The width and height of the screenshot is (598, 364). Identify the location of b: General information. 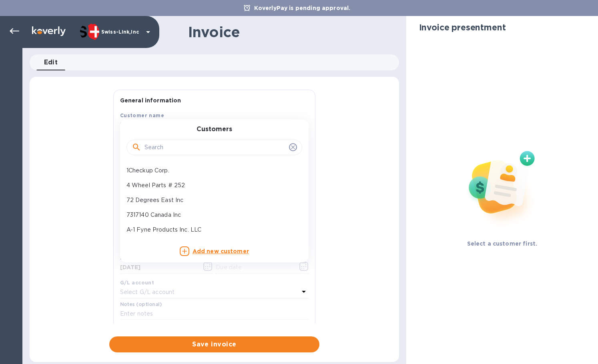
(150, 100).